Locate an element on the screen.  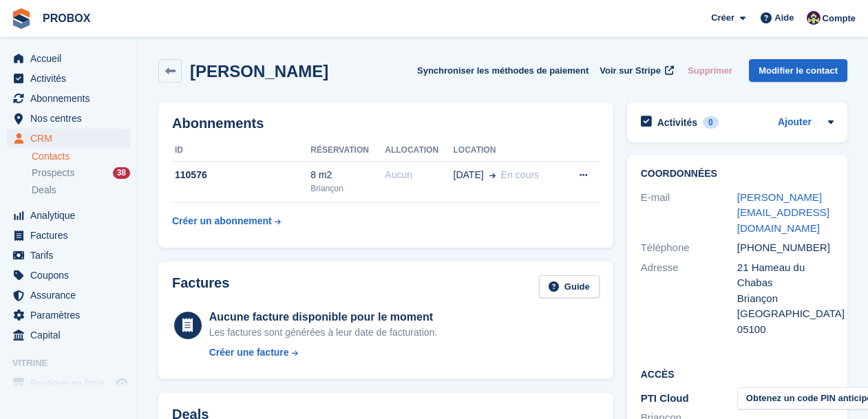
div: E-mail is located at coordinates (689, 213).